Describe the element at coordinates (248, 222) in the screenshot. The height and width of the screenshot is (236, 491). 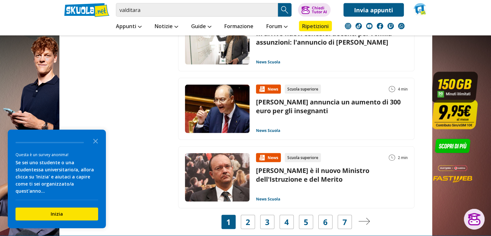
I see `a: 2` at that location.